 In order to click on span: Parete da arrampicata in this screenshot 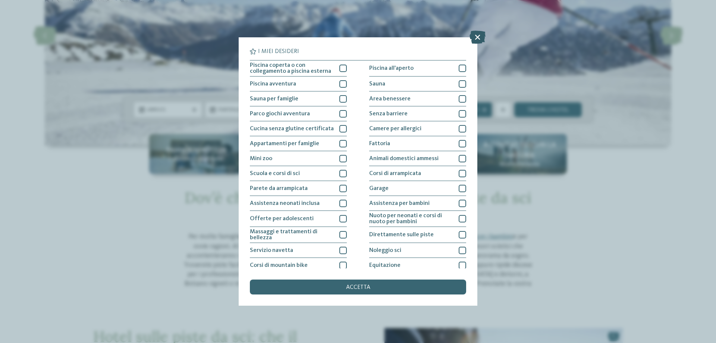, I will do `click(278, 188)`.